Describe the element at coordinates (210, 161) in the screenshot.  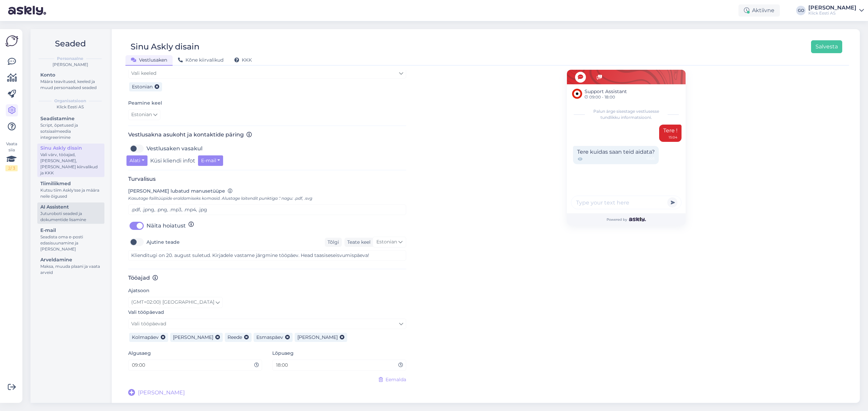
I see `button: E-mail` at that location.